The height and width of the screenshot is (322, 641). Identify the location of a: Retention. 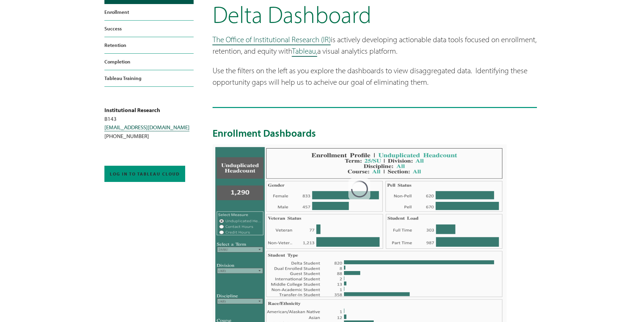
(149, 45).